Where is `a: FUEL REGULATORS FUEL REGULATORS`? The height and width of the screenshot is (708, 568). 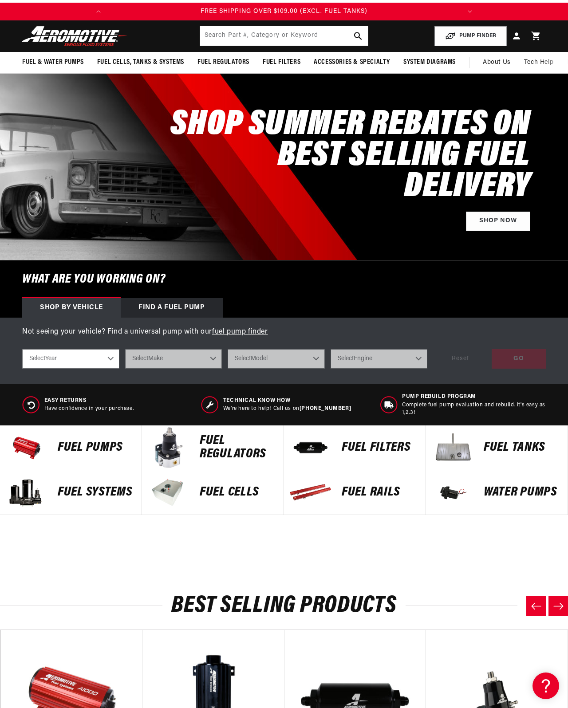 a: FUEL REGULATORS FUEL REGULATORS is located at coordinates (213, 448).